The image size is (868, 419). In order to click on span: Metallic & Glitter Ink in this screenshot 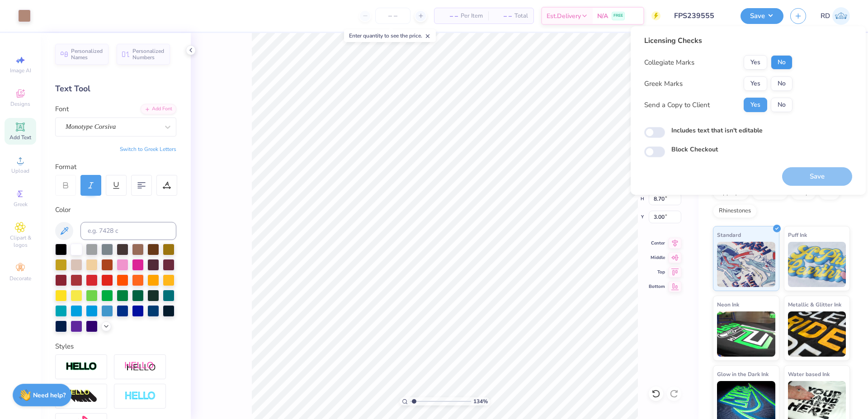, I will do `click(815, 305)`.